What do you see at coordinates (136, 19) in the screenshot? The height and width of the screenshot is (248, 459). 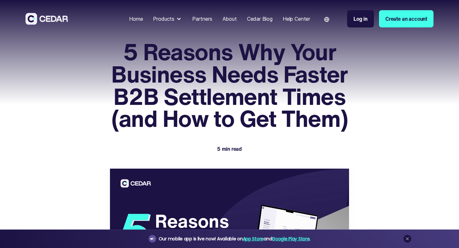 I see `a: Home` at bounding box center [136, 19].